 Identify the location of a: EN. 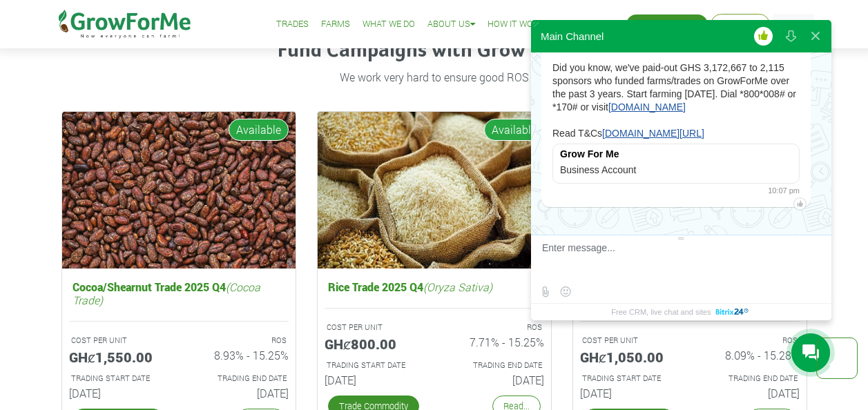
(794, 24).